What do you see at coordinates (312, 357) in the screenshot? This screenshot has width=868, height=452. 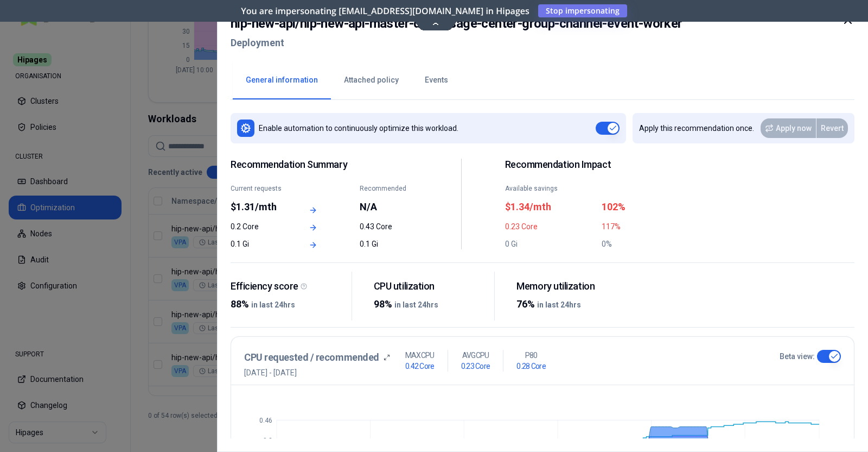 I see `h3: CPU requested / recommended` at bounding box center [312, 357].